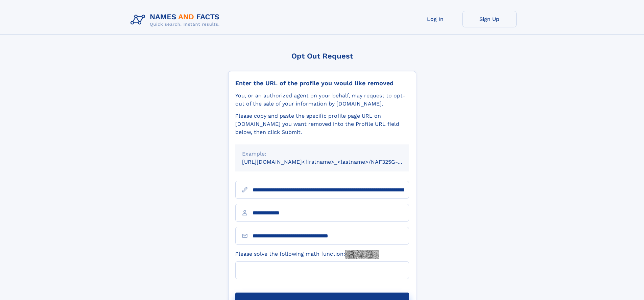 The image size is (644, 300). I want to click on div: Enter the URL of the profile you would like removed, so click(322, 83).